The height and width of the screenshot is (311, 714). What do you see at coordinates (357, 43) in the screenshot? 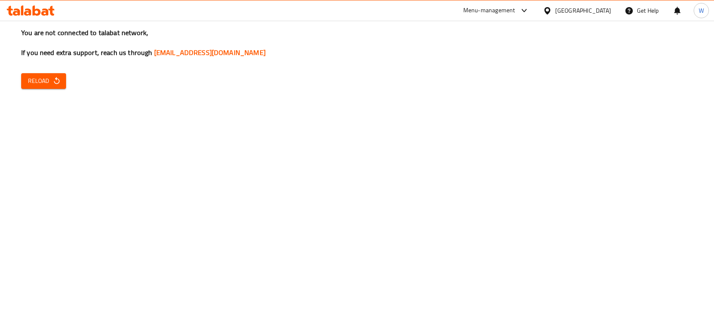
I see `h3: You are not connected to talabat network, If you need extra support, reach us through` at bounding box center [357, 43].